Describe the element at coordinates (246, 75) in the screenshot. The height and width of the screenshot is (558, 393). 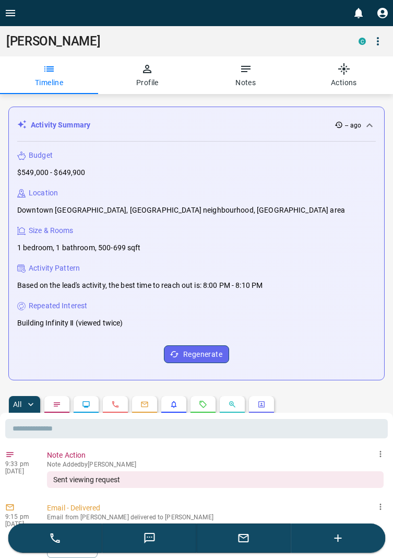
I see `button: Notes` at that location.